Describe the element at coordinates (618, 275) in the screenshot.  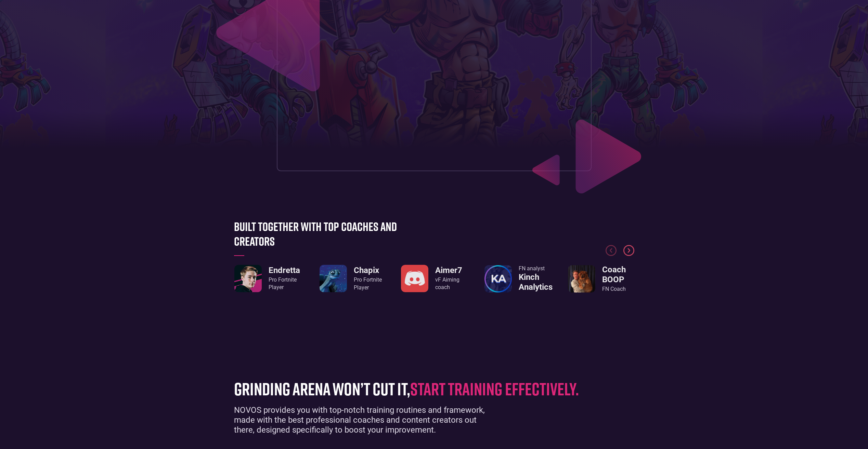
I see `h3: Coach BOOP` at that location.